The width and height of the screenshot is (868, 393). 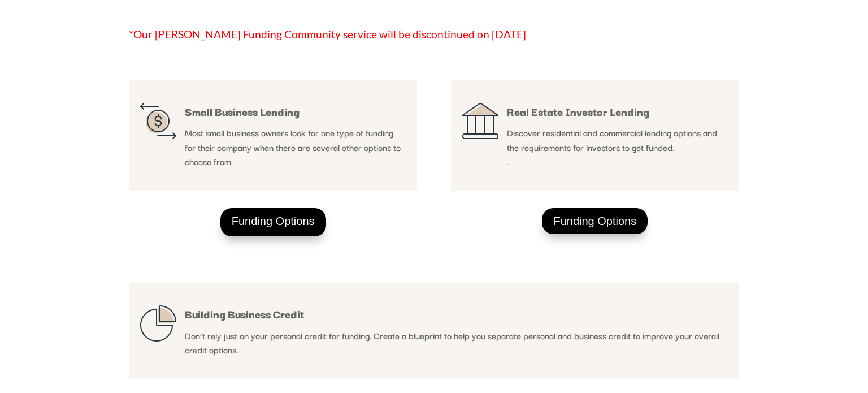 I want to click on span: Small Business Lending, so click(x=242, y=111).